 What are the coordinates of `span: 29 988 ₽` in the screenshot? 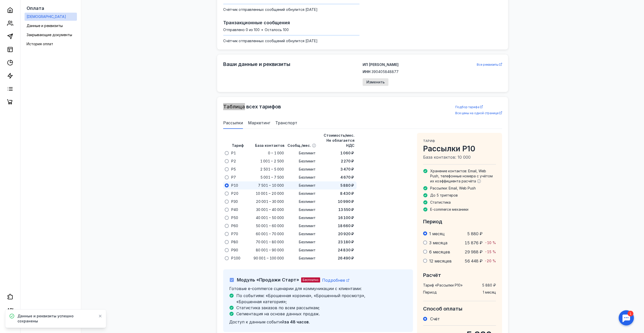 It's located at (473, 252).